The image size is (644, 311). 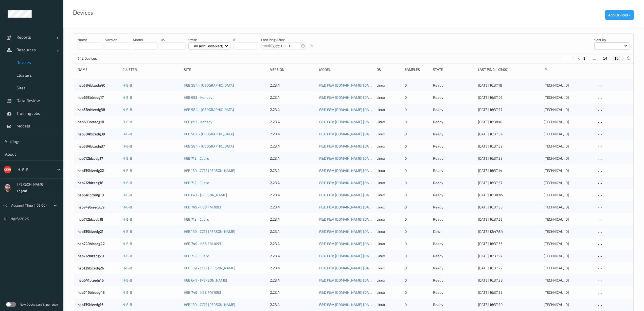 I want to click on p: IP, so click(x=246, y=39).